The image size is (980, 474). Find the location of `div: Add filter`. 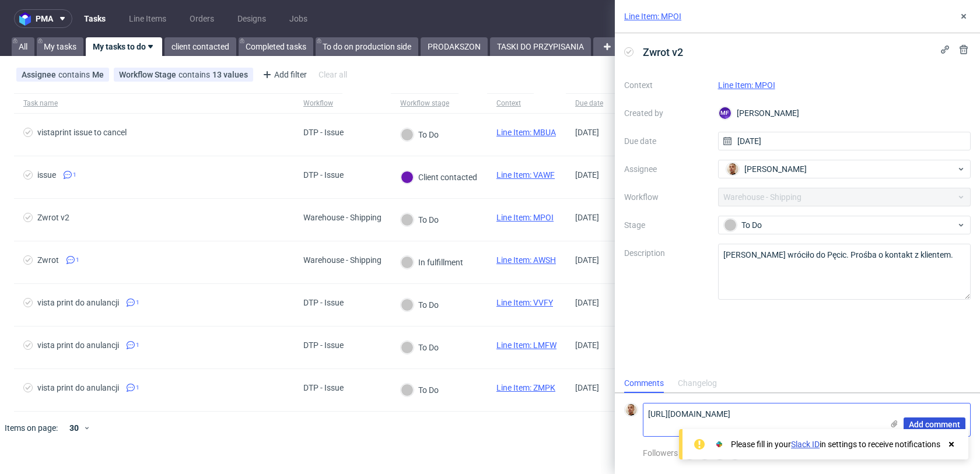

div: Add filter is located at coordinates (284, 74).